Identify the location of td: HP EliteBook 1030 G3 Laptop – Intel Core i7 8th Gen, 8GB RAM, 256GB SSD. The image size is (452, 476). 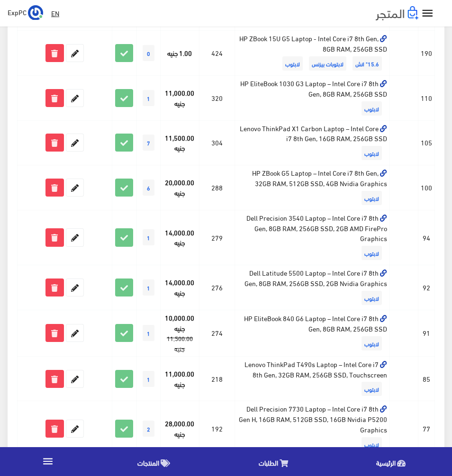
(311, 98).